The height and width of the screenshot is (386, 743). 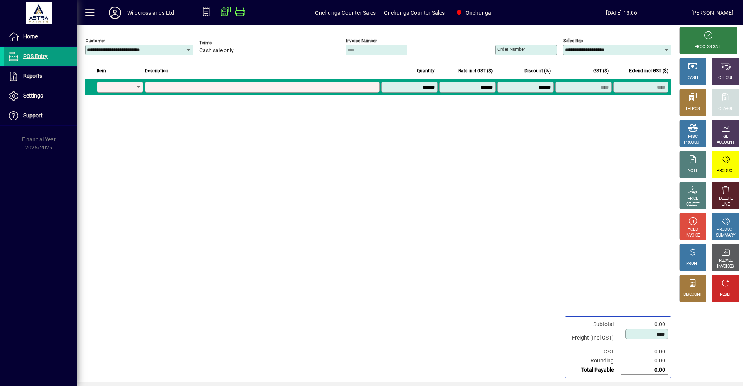 I want to click on div: INVOICES, so click(x=725, y=266).